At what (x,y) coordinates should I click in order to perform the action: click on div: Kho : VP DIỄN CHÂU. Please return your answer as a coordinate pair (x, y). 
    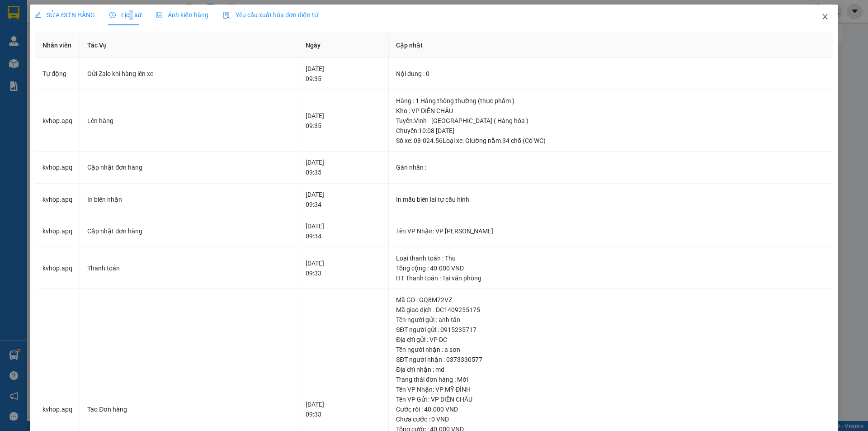
    Looking at the image, I should click on (611, 111).